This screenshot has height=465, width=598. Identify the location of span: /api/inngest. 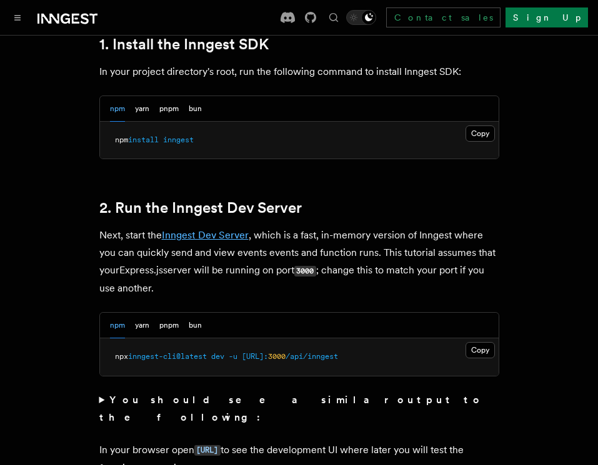
(312, 357).